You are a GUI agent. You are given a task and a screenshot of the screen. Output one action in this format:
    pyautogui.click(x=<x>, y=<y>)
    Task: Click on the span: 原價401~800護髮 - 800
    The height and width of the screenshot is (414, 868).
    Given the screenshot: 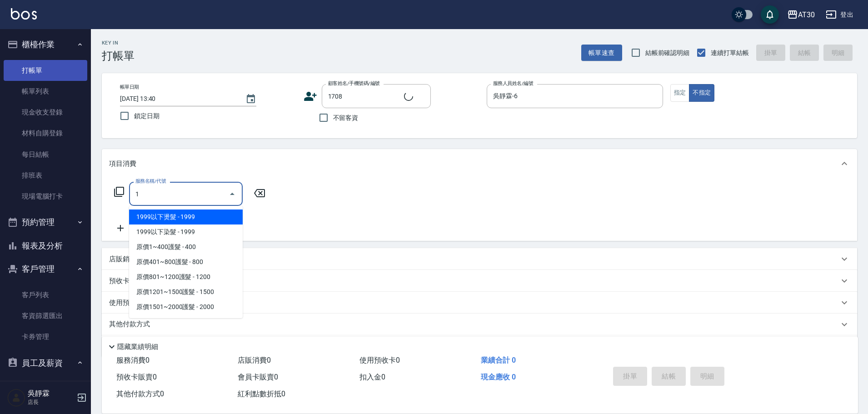 What is the action you would take?
    pyautogui.click(x=186, y=262)
    